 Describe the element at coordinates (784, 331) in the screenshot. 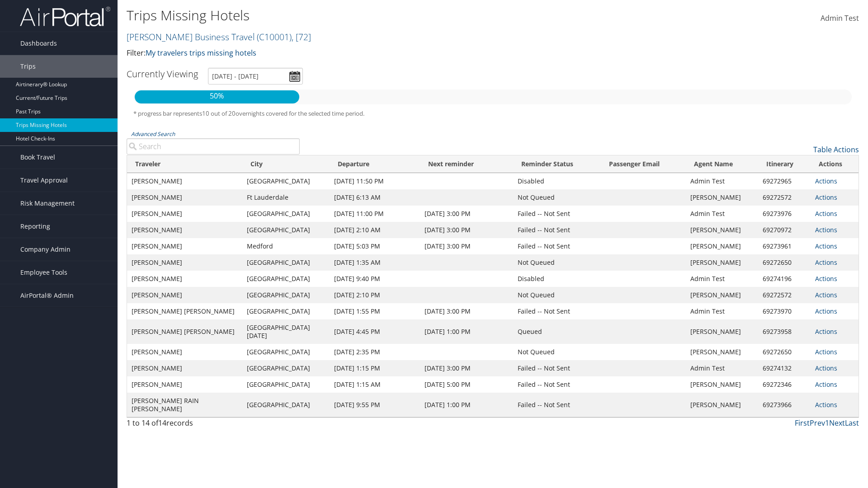

I see `td: 69273958` at that location.